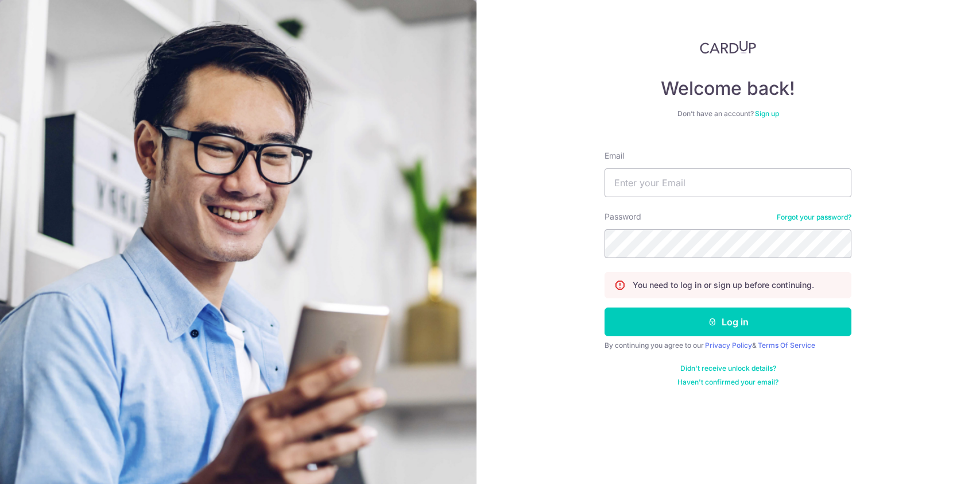 The height and width of the screenshot is (484, 980). What do you see at coordinates (614, 156) in the screenshot?
I see `label: Email` at bounding box center [614, 156].